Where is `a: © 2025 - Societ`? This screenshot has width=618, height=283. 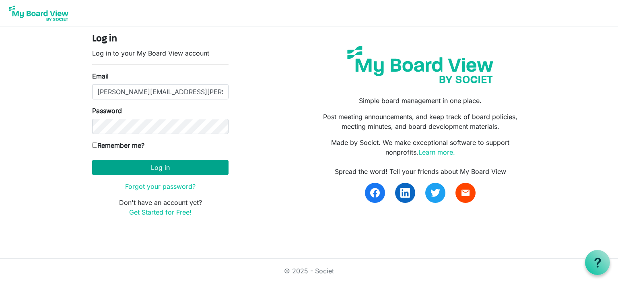
a: © 2025 - Societ is located at coordinates (309, 271).